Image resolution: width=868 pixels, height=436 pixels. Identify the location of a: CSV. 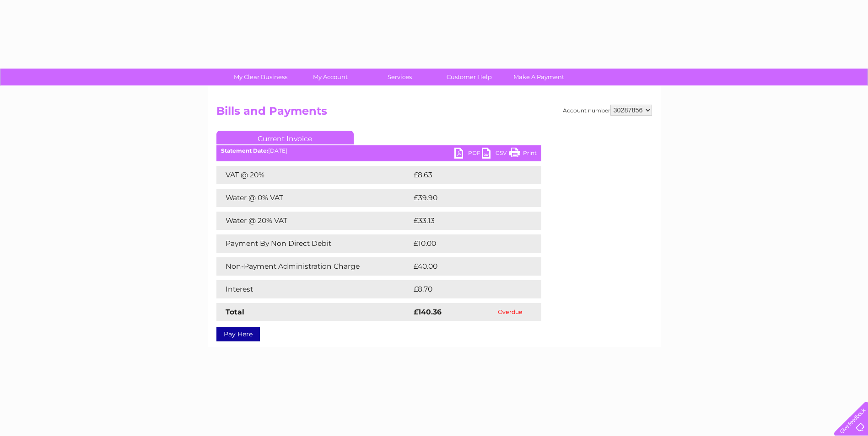
(495, 154).